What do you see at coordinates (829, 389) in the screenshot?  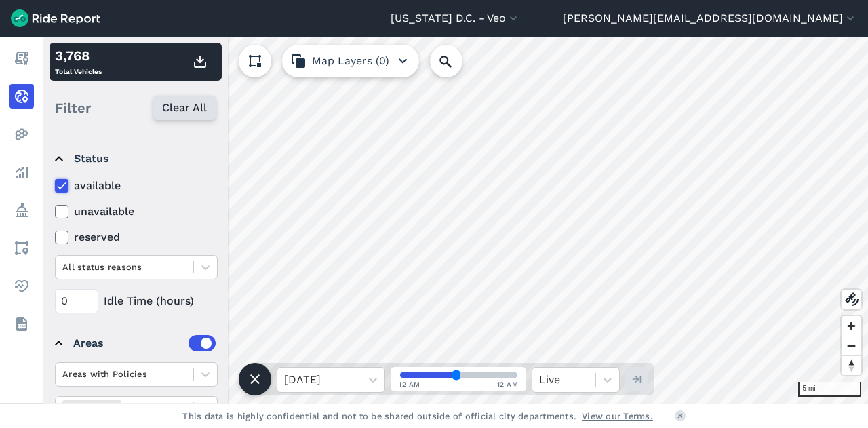 I see `div: 5 mi` at bounding box center [829, 389].